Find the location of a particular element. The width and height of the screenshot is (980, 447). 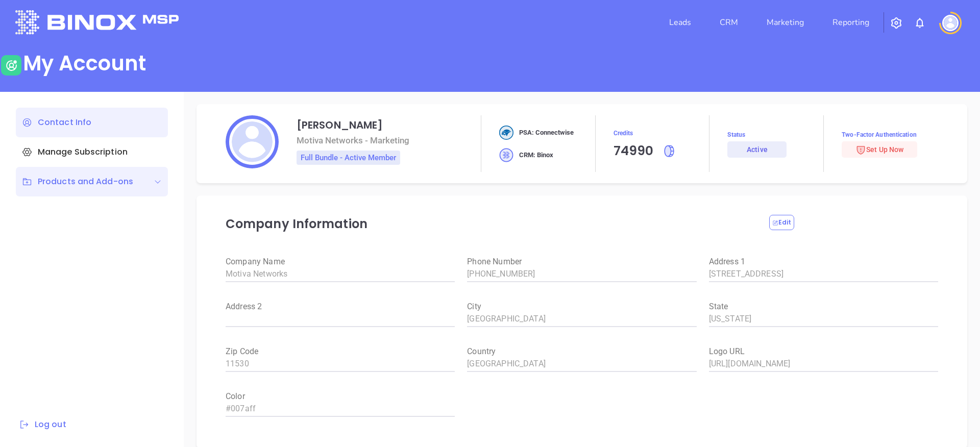

span: Credits is located at coordinates (661, 133).